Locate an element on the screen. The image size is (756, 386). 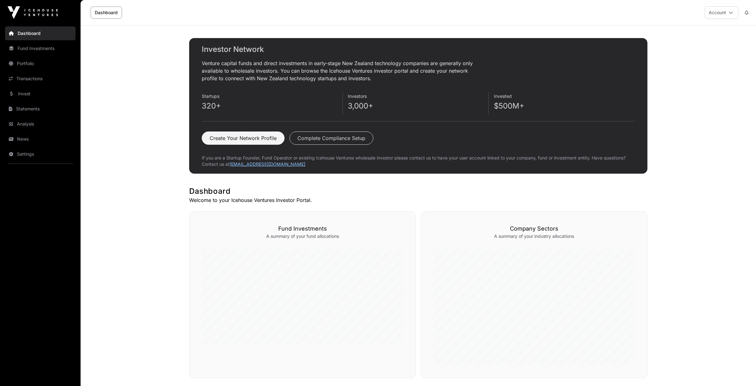
p: 3,000+ is located at coordinates (418, 106).